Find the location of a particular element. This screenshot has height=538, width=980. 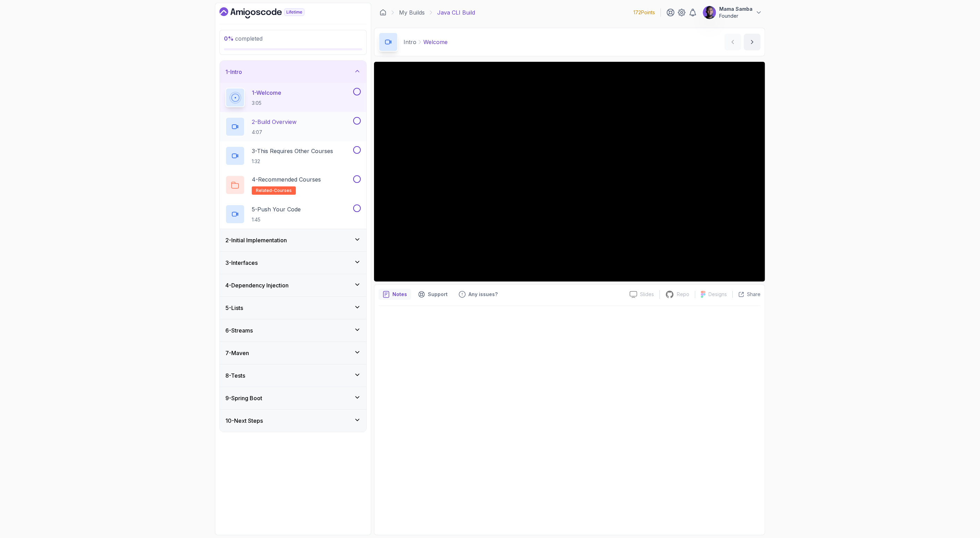

p: 5 - Push Your Code is located at coordinates (276, 210).